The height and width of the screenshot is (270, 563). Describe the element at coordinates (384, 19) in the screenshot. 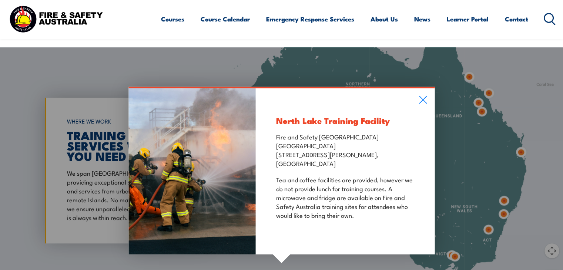

I see `a: About Us` at that location.